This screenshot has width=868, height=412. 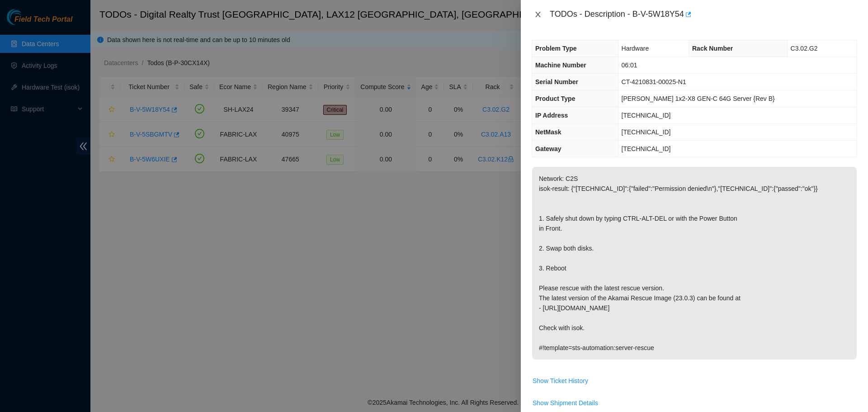 I want to click on span: Show Shipment Details, so click(x=565, y=403).